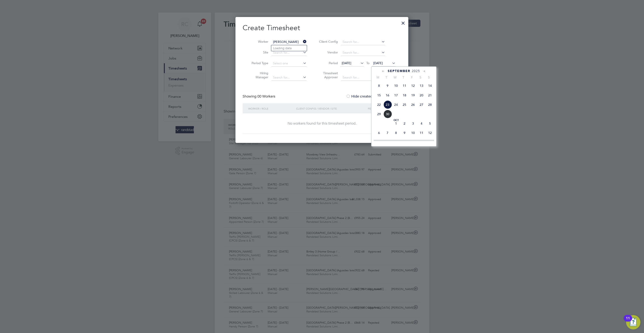 This screenshot has width=644, height=333. Describe the element at coordinates (382, 108) in the screenshot. I see `div: Period` at that location.